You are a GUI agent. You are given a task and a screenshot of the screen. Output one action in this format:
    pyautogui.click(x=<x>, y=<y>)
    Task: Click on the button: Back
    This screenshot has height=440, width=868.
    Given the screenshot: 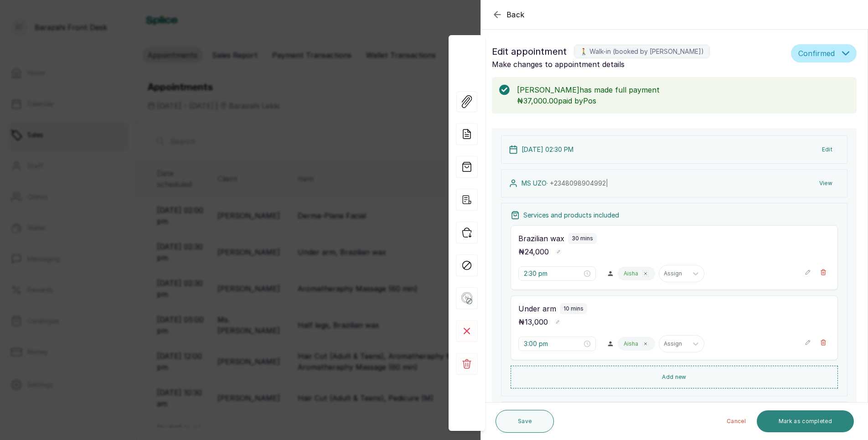 What is the action you would take?
    pyautogui.click(x=508, y=15)
    